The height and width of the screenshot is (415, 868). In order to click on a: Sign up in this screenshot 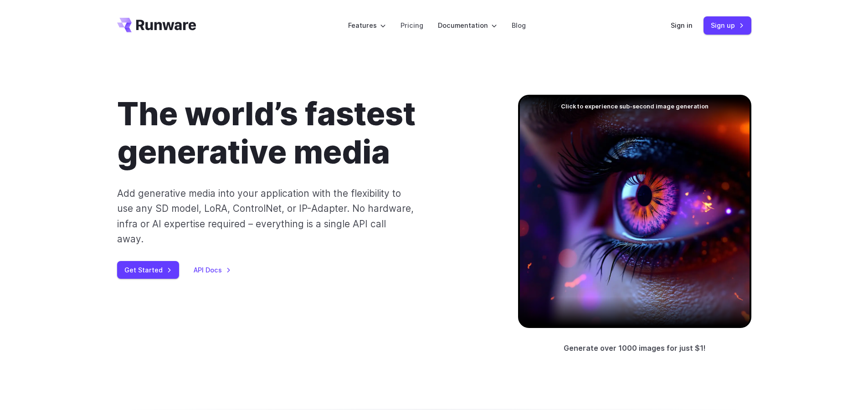, I will do `click(727, 25)`.